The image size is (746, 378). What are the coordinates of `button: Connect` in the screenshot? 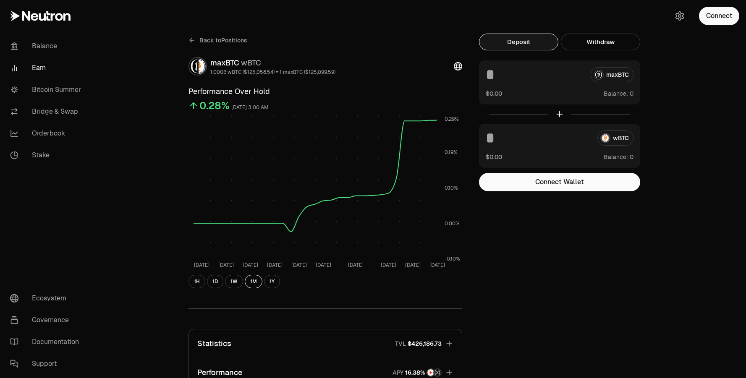 It's located at (720, 16).